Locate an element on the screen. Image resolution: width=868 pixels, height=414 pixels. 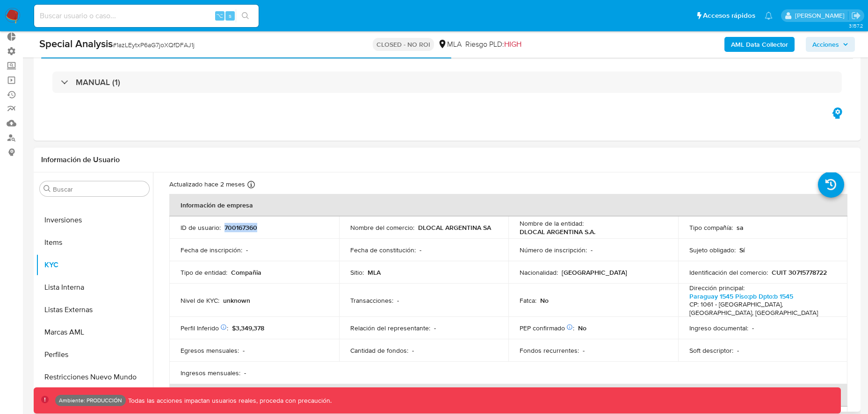
th: Información de empresa is located at coordinates (509, 205).